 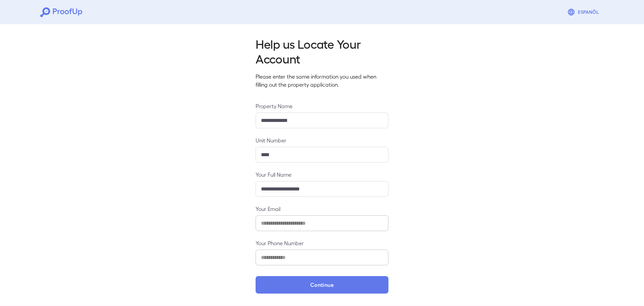 I want to click on button: Continue, so click(x=322, y=285).